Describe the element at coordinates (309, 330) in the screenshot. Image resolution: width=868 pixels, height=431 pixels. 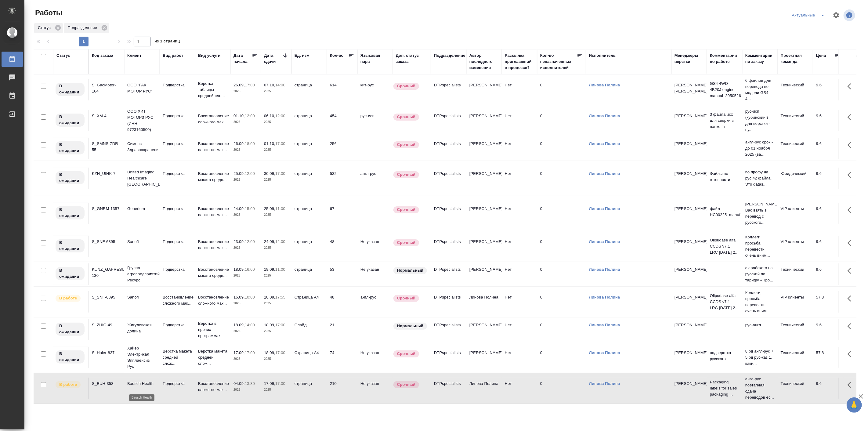
I see `td: Слайд` at that location.